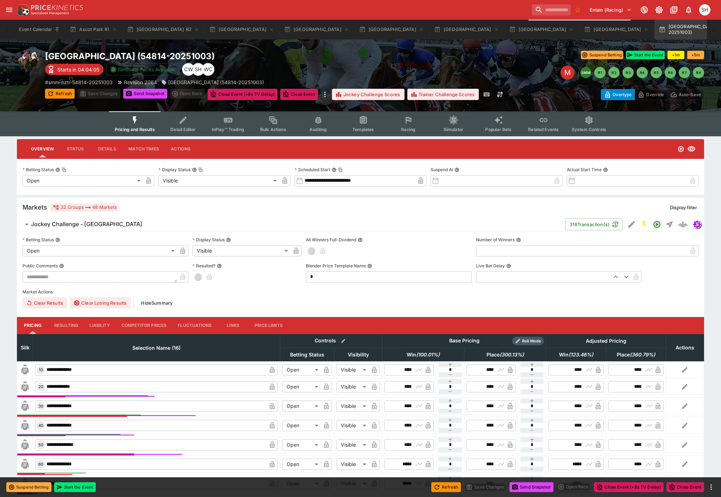  What do you see at coordinates (229, 240) in the screenshot?
I see `button: Display Status` at bounding box center [229, 240].